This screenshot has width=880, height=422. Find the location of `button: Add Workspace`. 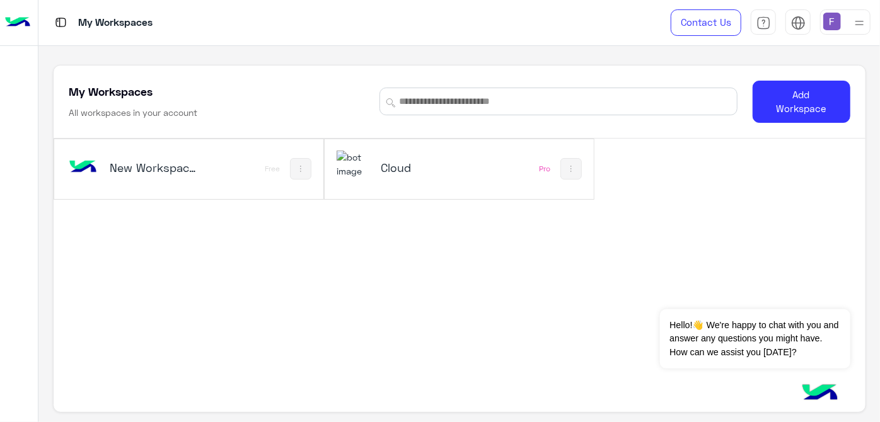

button: Add Workspace is located at coordinates (801, 101).